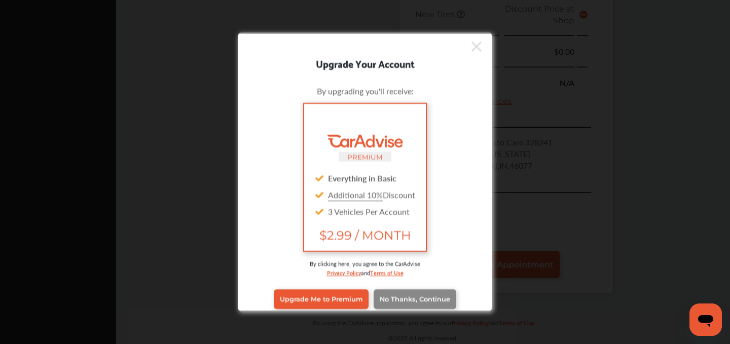  I want to click on div: By clicking here, you agree to the CarAdvise and, so click(365, 273).